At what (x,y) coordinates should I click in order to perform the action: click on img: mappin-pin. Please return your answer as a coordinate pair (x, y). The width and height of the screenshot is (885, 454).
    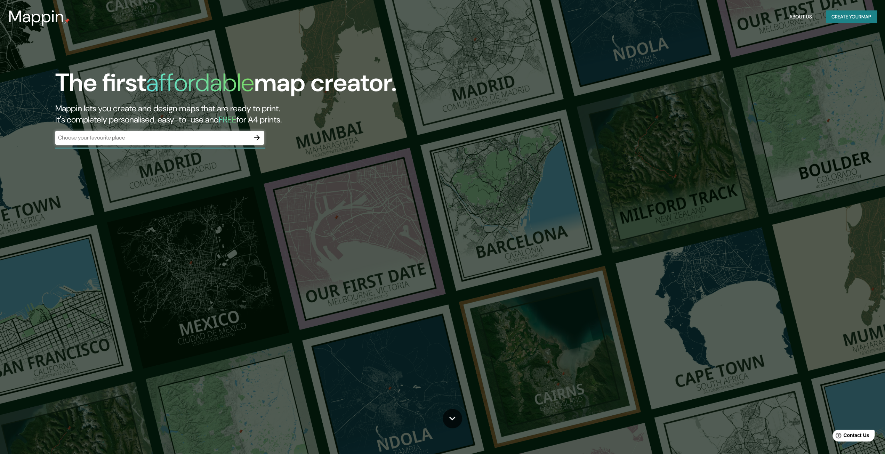
    Looking at the image, I should click on (67, 21).